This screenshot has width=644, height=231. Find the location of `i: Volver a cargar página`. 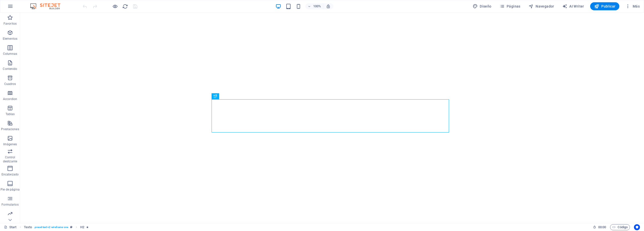

i: Volver a cargar página is located at coordinates (125, 6).